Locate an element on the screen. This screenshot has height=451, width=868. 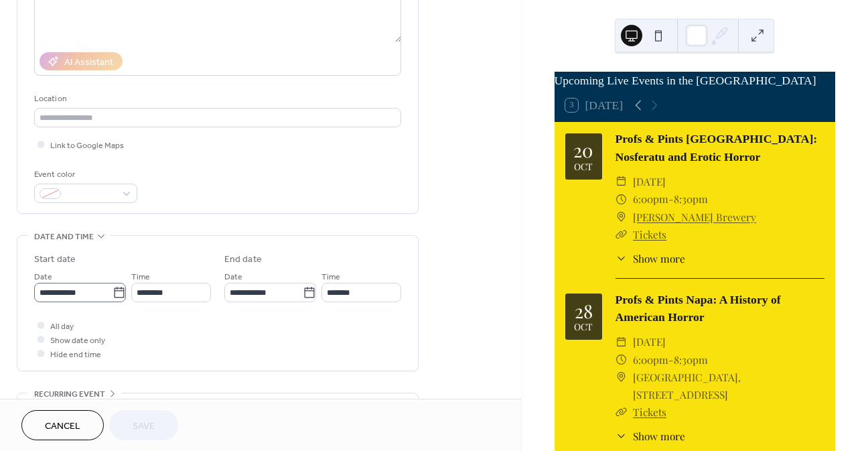
div: Event color is located at coordinates (84, 175).